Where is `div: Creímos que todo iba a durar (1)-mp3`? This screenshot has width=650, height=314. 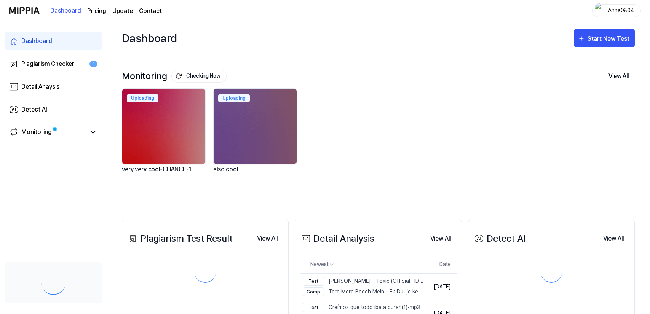 div: Creímos que todo iba a durar (1)-mp3 is located at coordinates (362, 308).